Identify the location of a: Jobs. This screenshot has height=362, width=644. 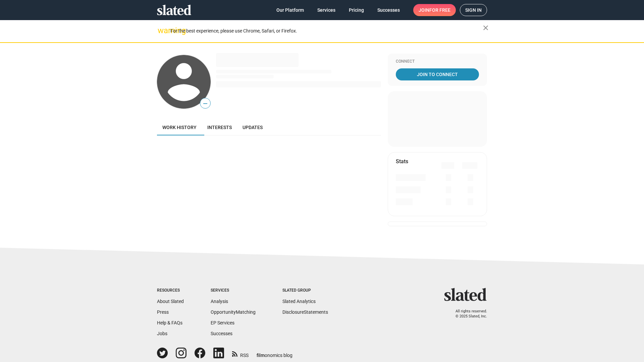
(162, 333).